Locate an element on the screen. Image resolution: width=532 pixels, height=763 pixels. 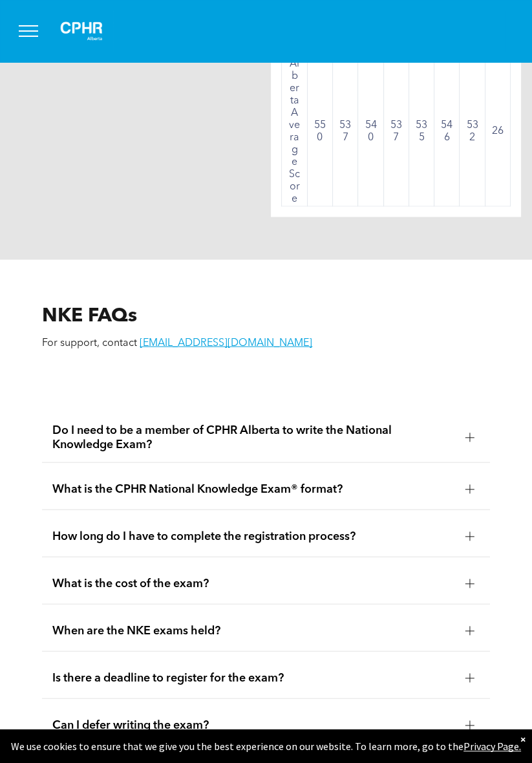
span: For support, contact is located at coordinates (89, 343).